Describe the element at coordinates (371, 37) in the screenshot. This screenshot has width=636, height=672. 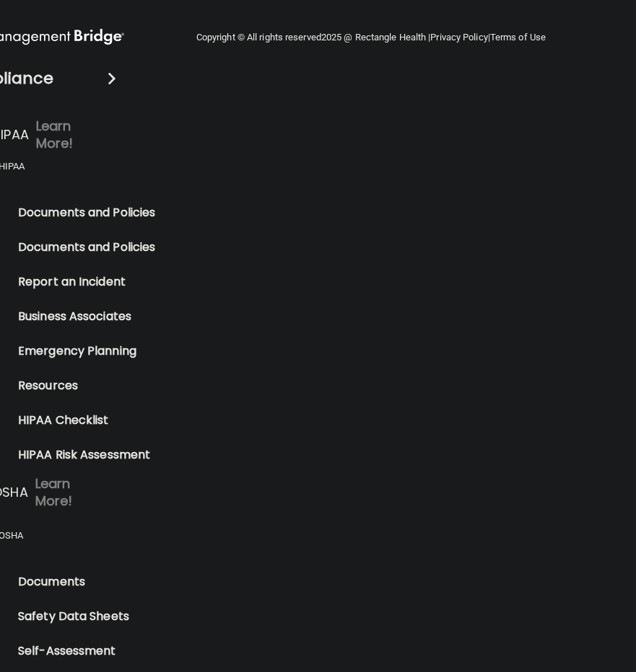
I see `div: Copyright © All rights reserved 2025 @ Rectangle Health | |` at that location.